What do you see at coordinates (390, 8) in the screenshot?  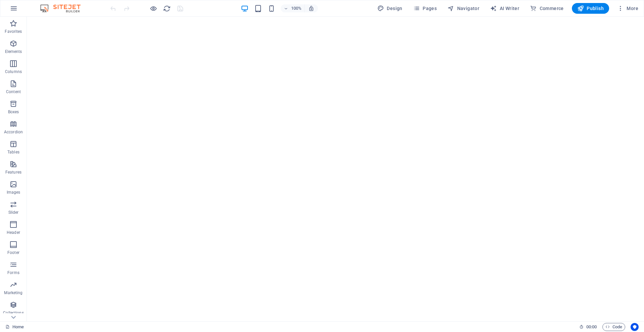 I see `button: Design` at bounding box center [390, 8].